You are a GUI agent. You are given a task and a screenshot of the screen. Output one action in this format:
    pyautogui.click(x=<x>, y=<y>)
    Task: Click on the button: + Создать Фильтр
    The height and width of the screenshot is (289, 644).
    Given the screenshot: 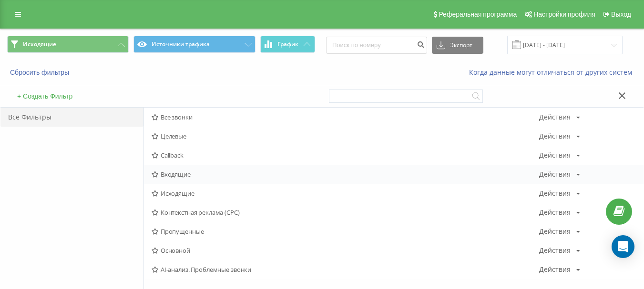 What is the action you would take?
    pyautogui.click(x=45, y=97)
    